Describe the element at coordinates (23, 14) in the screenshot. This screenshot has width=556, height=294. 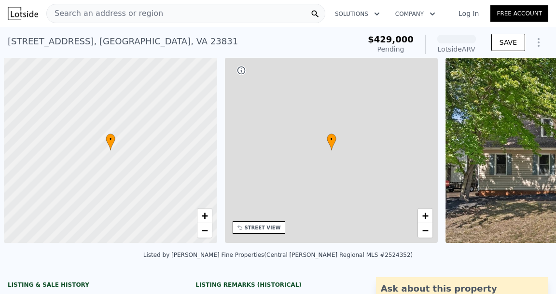
I see `img: Lotside` at that location.